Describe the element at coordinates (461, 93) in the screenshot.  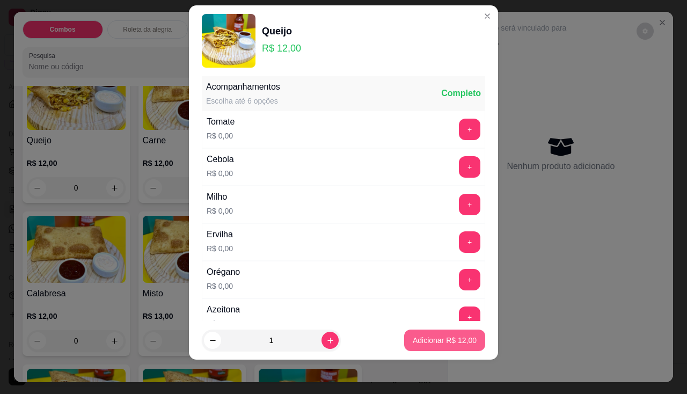
I see `div: Completo` at that location.